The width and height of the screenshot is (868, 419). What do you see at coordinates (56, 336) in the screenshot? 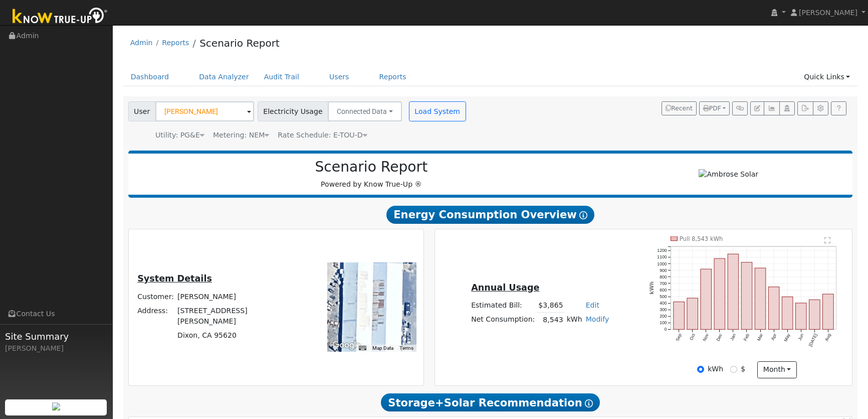
I see `span: Site Summary` at bounding box center [56, 336].